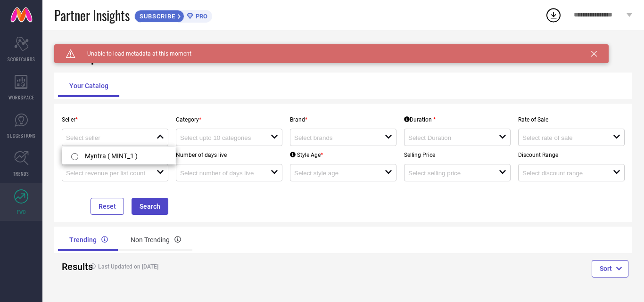 The height and width of the screenshot is (302, 644). What do you see at coordinates (334, 173) in the screenshot?
I see `input: Select style age` at bounding box center [334, 173].